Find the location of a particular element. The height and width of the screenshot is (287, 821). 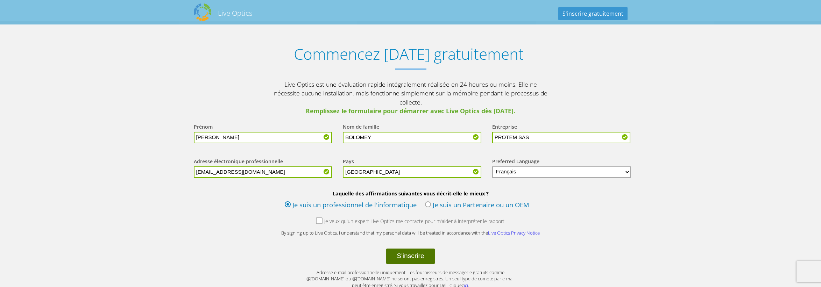

p: By signing up to Live Optics, I understand that my personal data will be treated in accordance wi... is located at coordinates (411, 233).